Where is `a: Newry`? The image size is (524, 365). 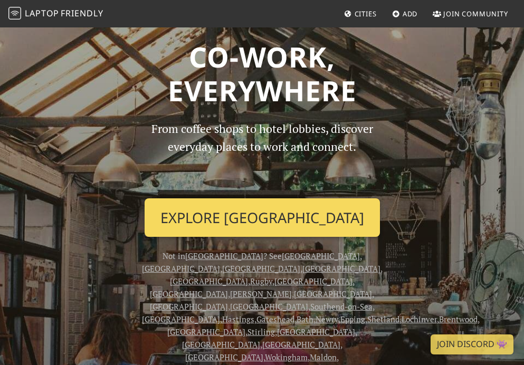
a: Newry is located at coordinates (327, 319).